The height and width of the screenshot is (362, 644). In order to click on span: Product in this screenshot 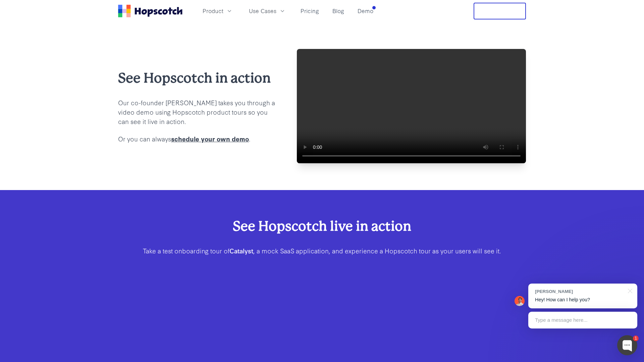, I will do `click(213, 11)`.